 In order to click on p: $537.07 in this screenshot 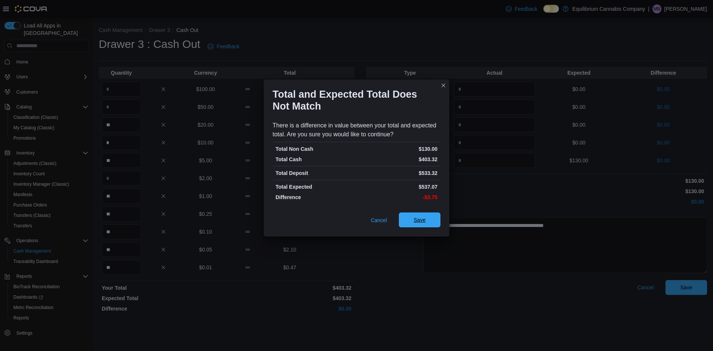, I will do `click(398, 187)`.